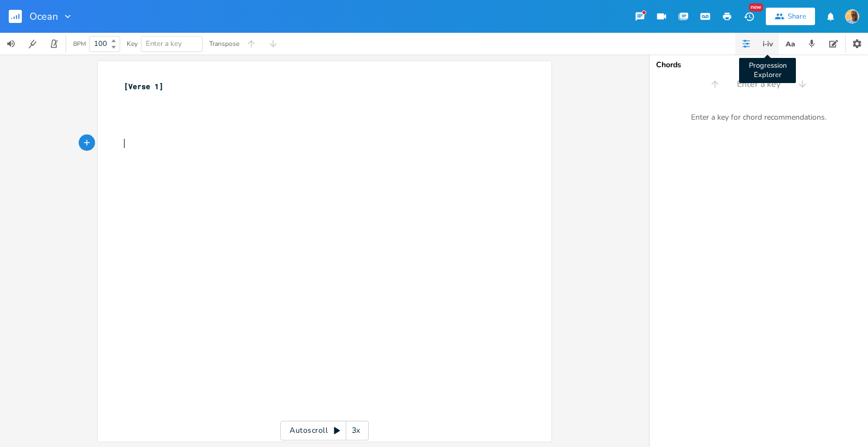  Describe the element at coordinates (791, 17) in the screenshot. I see `button: Share` at that location.